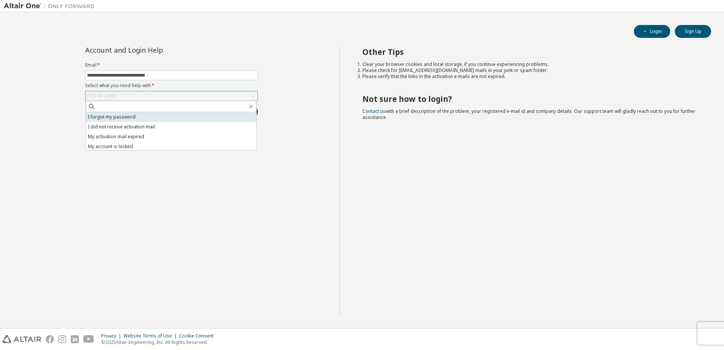 This screenshot has height=350, width=724. Describe the element at coordinates (22, 339) in the screenshot. I see `img: altair_logo.svg` at that location.